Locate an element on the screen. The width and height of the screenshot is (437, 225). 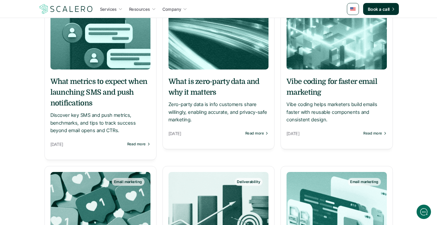
a: Book a call is located at coordinates (381, 9).